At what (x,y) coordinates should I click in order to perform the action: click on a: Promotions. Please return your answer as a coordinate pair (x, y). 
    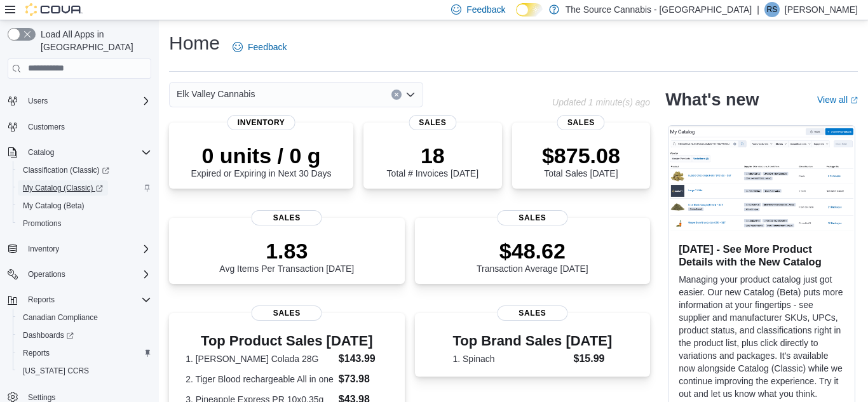
    Looking at the image, I should click on (42, 224).